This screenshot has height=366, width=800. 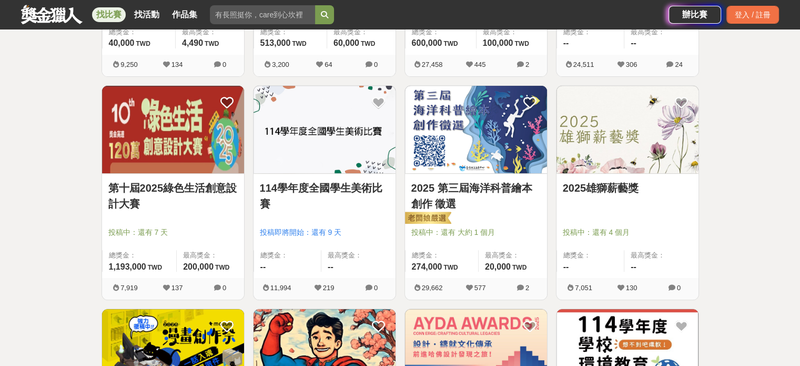 I want to click on span: 24,511, so click(x=584, y=64).